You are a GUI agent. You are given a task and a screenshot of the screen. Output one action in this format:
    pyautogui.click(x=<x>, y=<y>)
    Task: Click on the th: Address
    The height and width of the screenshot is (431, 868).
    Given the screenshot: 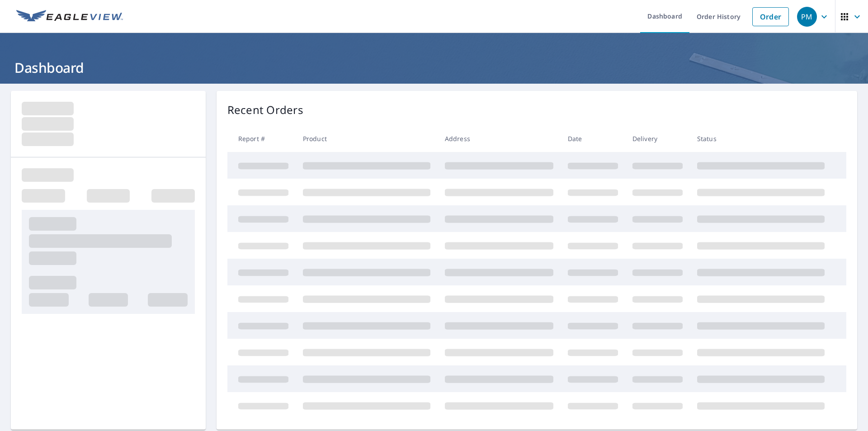 What is the action you would take?
    pyautogui.click(x=499, y=139)
    